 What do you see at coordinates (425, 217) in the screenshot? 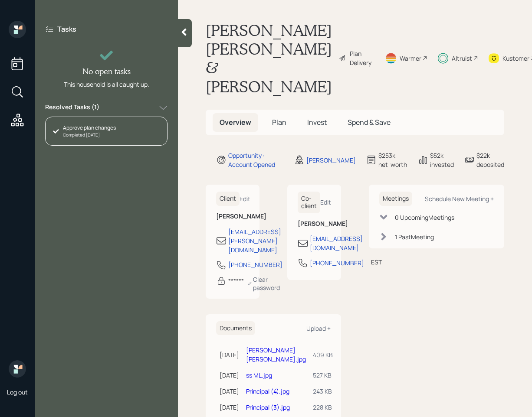
I see `div: 0 Upcoming Meeting s` at bounding box center [425, 217].